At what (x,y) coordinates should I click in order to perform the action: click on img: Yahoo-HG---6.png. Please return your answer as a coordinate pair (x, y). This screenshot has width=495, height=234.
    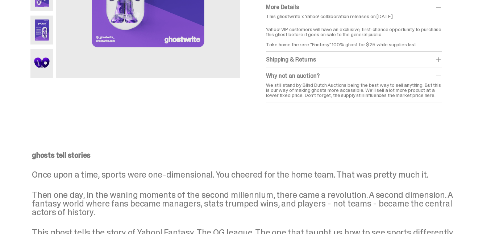
    Looking at the image, I should click on (42, 30).